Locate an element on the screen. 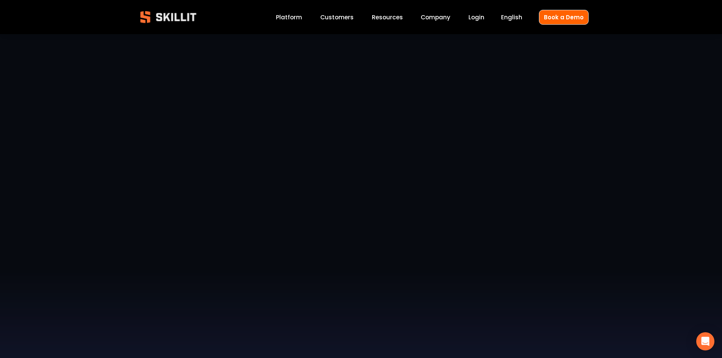 The width and height of the screenshot is (722, 358). div: Open Intercom Messenger is located at coordinates (705, 342).